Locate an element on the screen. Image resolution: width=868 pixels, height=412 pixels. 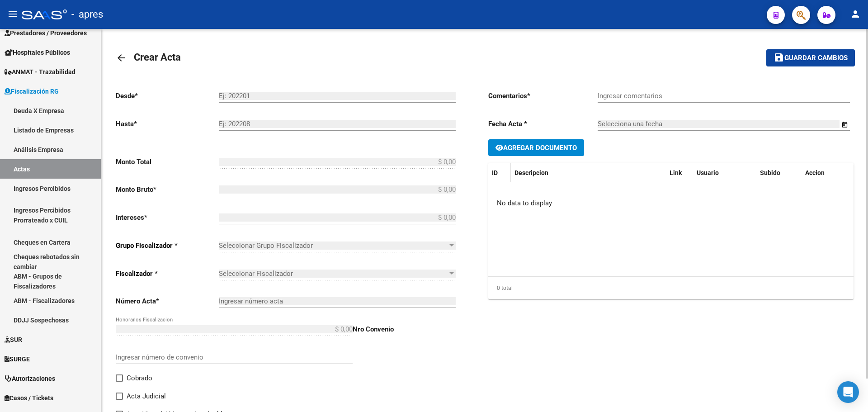
p: Número Acta is located at coordinates (167, 301).